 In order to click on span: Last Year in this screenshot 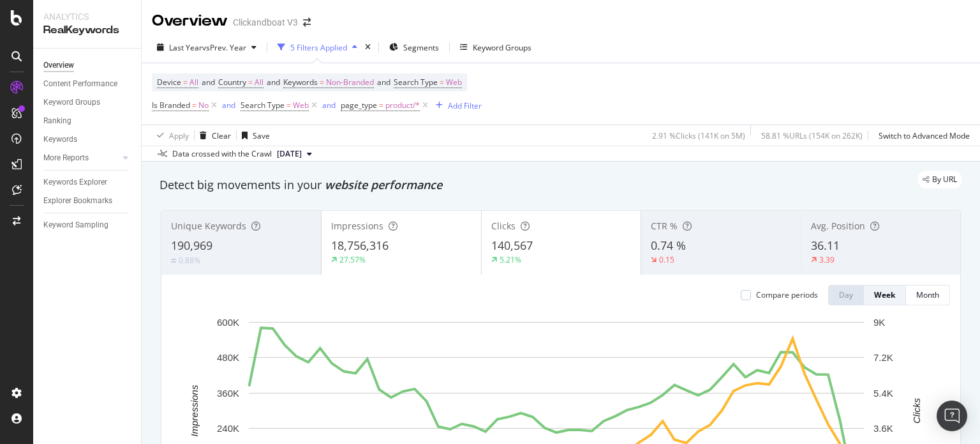, I will do `click(185, 47)`.